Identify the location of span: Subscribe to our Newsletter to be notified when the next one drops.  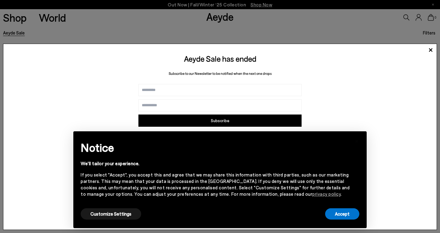
(220, 73).